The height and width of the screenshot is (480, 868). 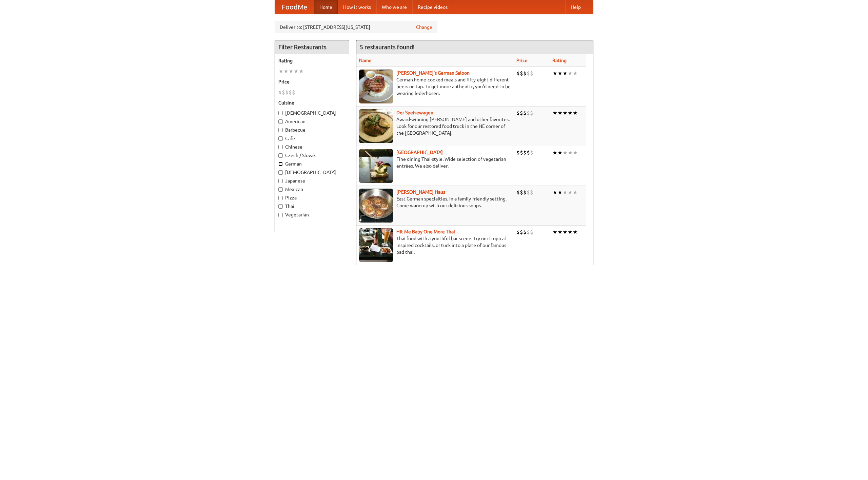 I want to click on input: American, so click(x=280, y=121).